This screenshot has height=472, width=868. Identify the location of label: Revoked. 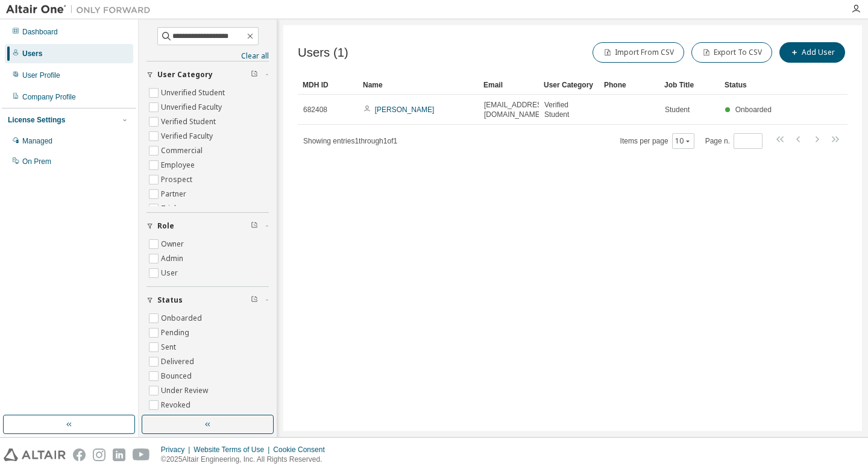
(177, 405).